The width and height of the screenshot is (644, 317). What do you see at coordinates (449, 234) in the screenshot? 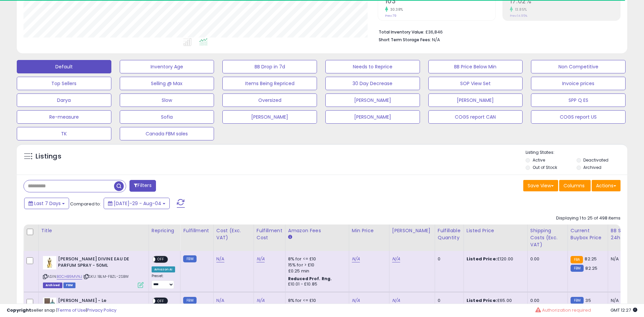
I see `div: Fulfillable Quantity` at bounding box center [449, 234].